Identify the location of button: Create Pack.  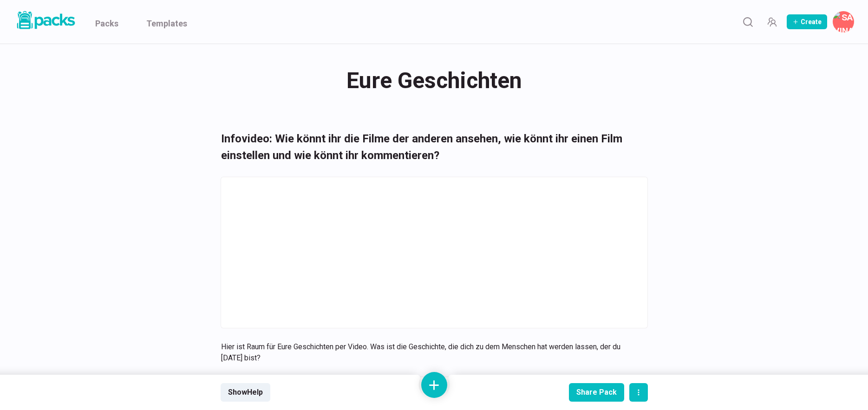
(807, 22).